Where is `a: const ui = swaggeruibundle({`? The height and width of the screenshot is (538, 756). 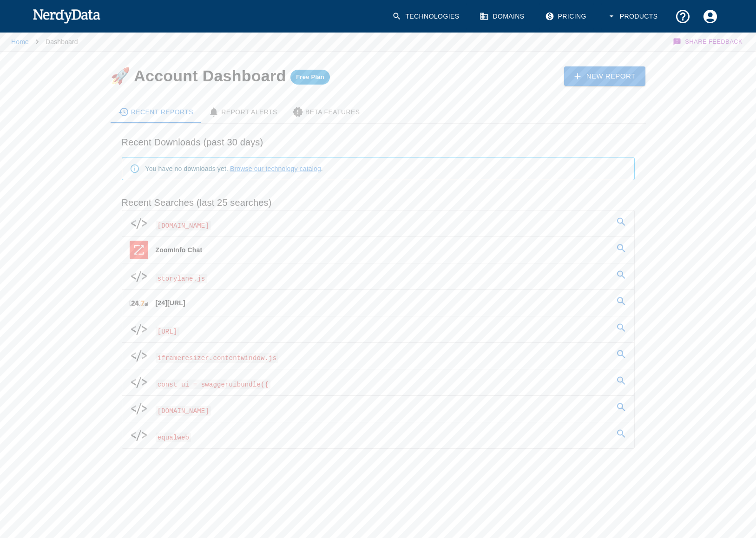 a: const ui = swaggeruibundle({ is located at coordinates (378, 382).